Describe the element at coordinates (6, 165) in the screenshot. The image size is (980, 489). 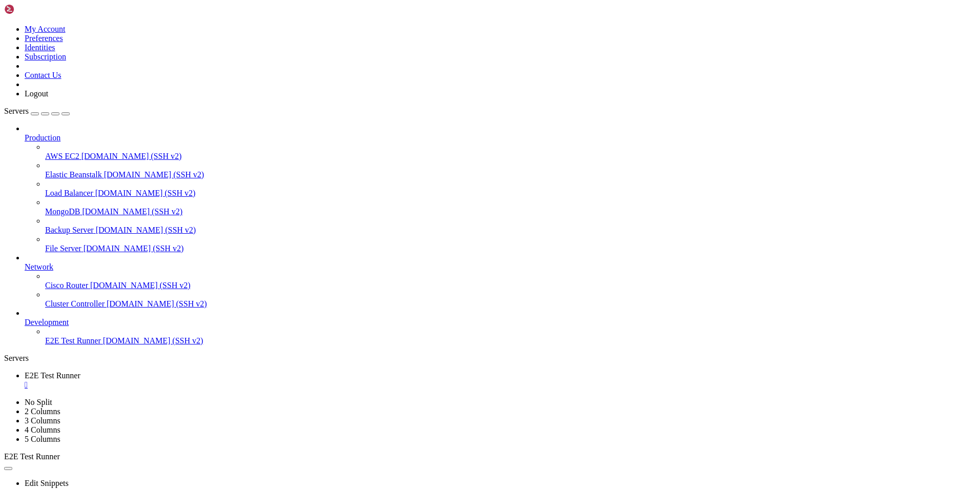
I see `div: (0, 13)` at that location.